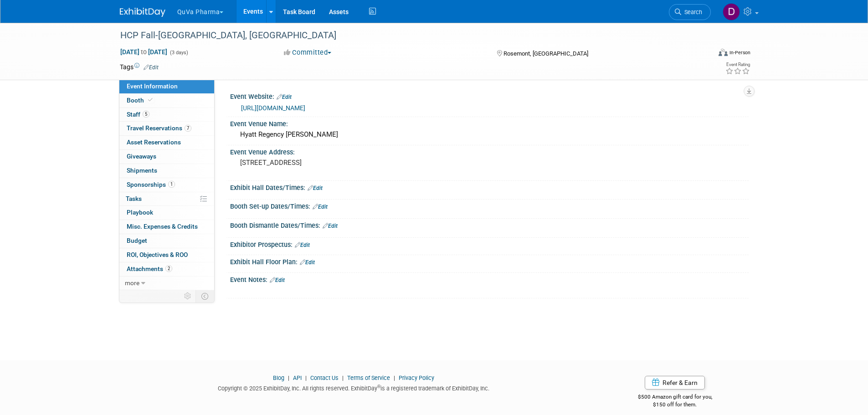 This screenshot has height=415, width=868. I want to click on a: Refer & Earn, so click(675, 383).